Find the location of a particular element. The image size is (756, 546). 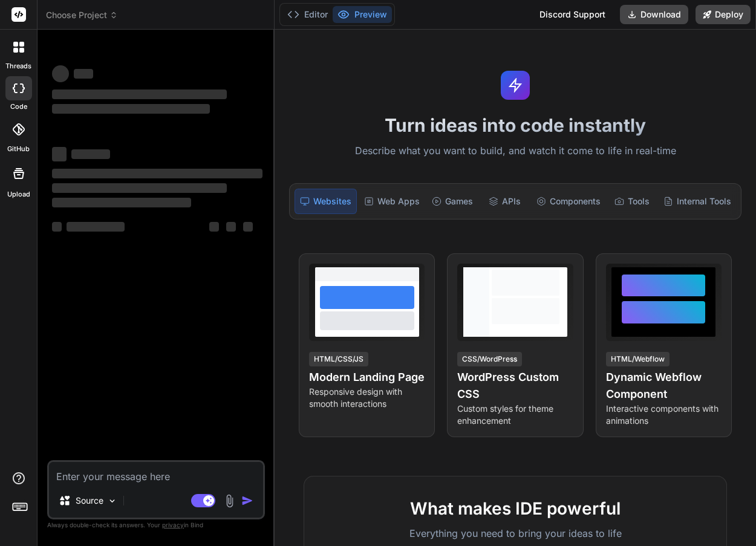

h1: Turn ideas into code instantly is located at coordinates (515, 125).